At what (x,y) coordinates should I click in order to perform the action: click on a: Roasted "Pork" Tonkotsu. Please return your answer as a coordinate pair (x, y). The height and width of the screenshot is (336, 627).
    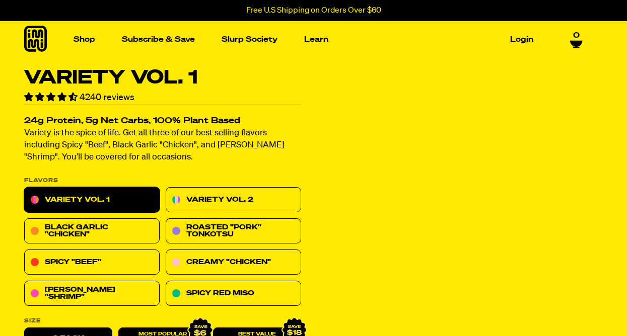
    Looking at the image, I should click on (233, 232).